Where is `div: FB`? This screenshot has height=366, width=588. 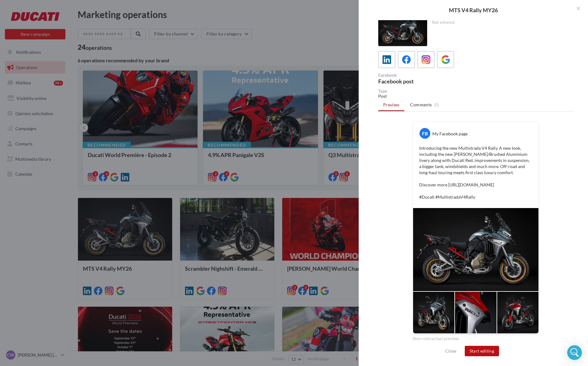 div: FB is located at coordinates (425, 133).